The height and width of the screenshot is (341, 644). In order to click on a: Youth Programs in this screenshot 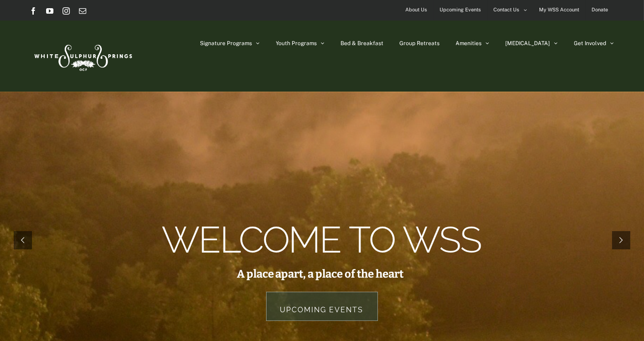, I will do `click(300, 43)`.